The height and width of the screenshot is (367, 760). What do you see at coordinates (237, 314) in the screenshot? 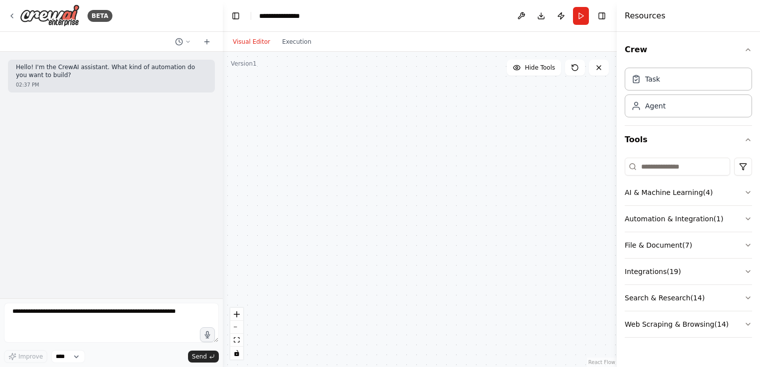
I see `button: zoom in` at bounding box center [237, 314].